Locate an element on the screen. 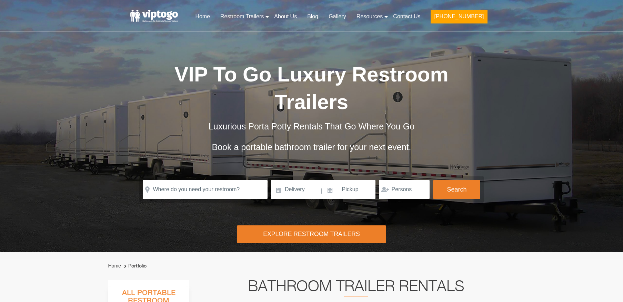  input: Delivery is located at coordinates (295, 189).